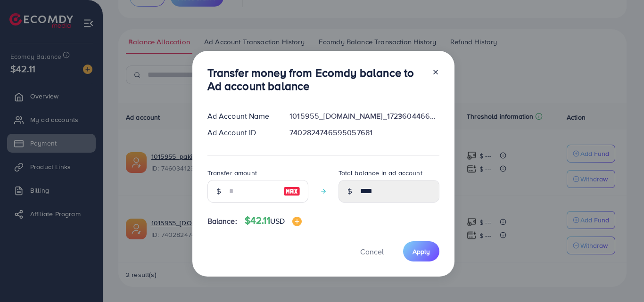 This screenshot has width=644, height=302. I want to click on label: Total balance in ad account, so click(381, 173).